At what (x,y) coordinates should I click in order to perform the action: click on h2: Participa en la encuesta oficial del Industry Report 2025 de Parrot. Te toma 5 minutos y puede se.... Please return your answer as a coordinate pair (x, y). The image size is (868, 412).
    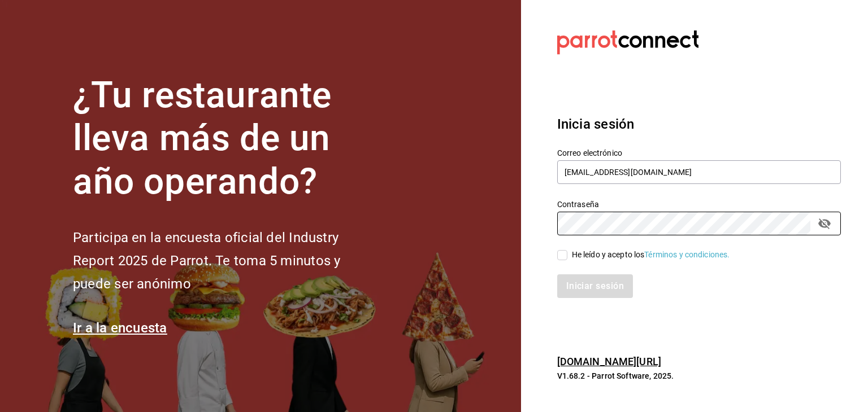
    Looking at the image, I should click on (226, 261).